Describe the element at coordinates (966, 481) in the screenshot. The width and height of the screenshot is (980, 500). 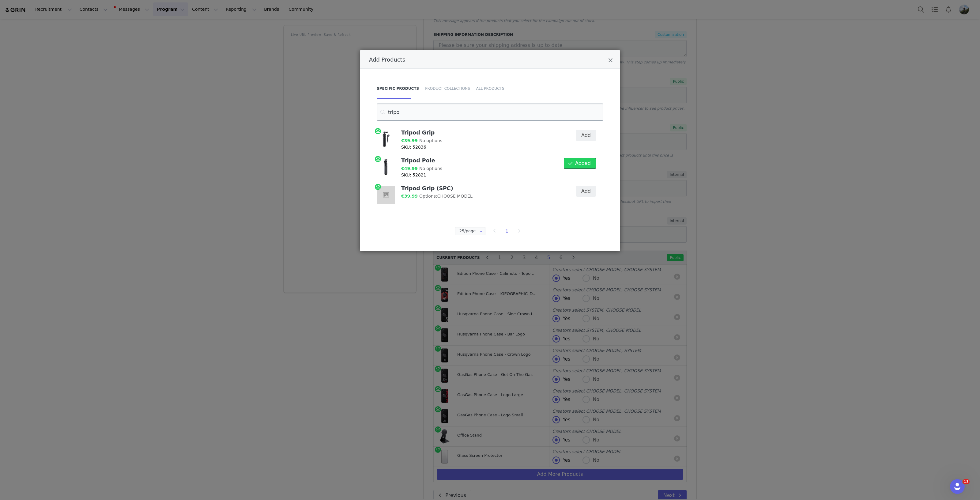
I see `span: 11` at that location.